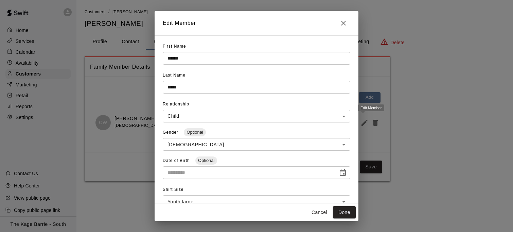 The image size is (513, 232). I want to click on button: Choose date, selected date is Dec 23, 2015, so click(343, 173).